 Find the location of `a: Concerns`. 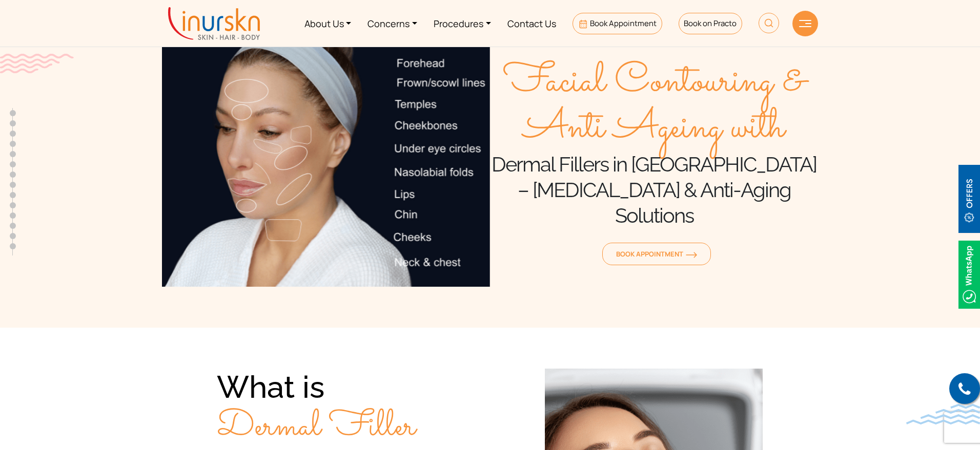

a: Concerns is located at coordinates (392, 23).